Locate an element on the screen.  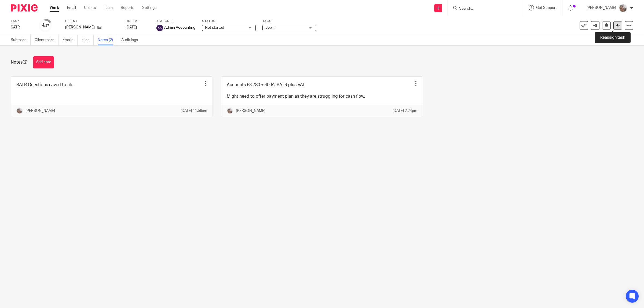
span: Not started is located at coordinates (214, 28).